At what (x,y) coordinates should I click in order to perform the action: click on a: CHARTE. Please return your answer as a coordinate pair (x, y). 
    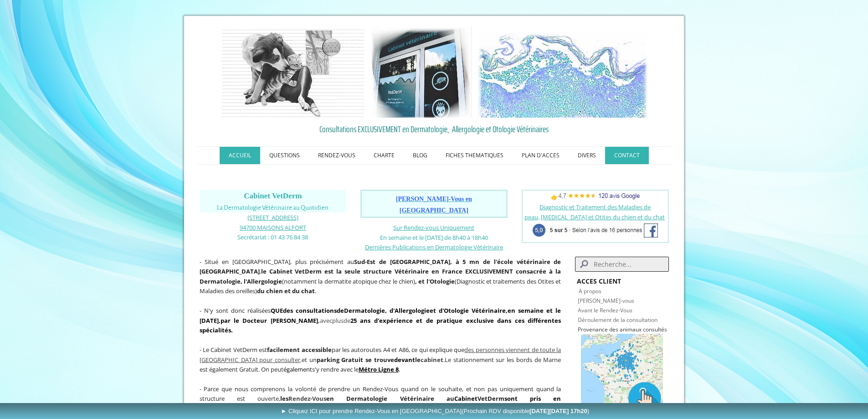
    Looking at the image, I should click on (384, 155).